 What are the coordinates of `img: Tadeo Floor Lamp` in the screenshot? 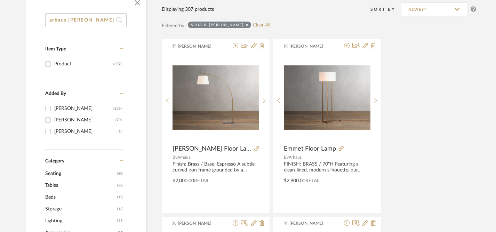 It's located at (216, 98).